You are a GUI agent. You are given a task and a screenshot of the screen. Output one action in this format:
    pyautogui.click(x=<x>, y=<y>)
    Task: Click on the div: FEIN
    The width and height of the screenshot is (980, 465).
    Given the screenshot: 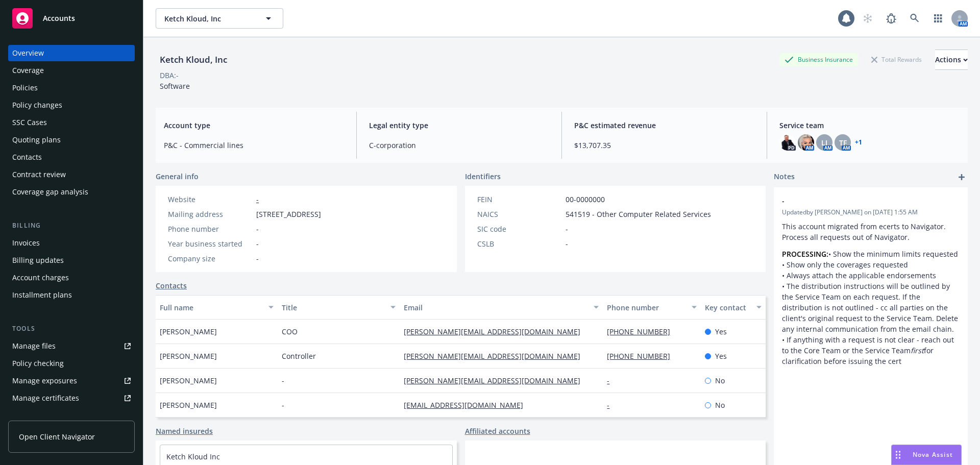 What is the action you would take?
    pyautogui.click(x=519, y=199)
    